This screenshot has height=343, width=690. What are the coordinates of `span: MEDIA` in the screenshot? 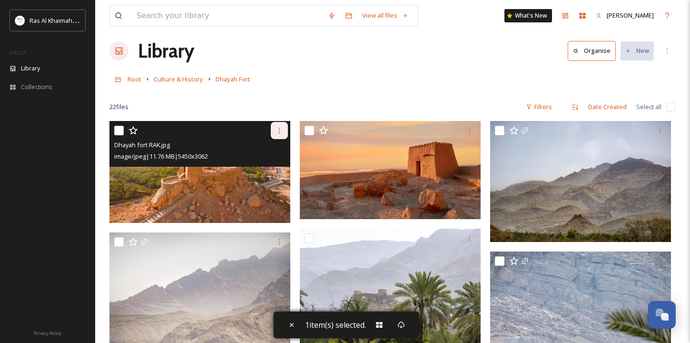 It's located at (18, 52).